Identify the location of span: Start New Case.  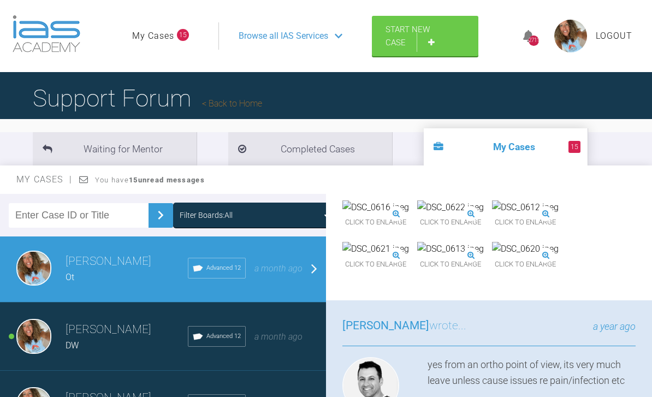
(407, 36).